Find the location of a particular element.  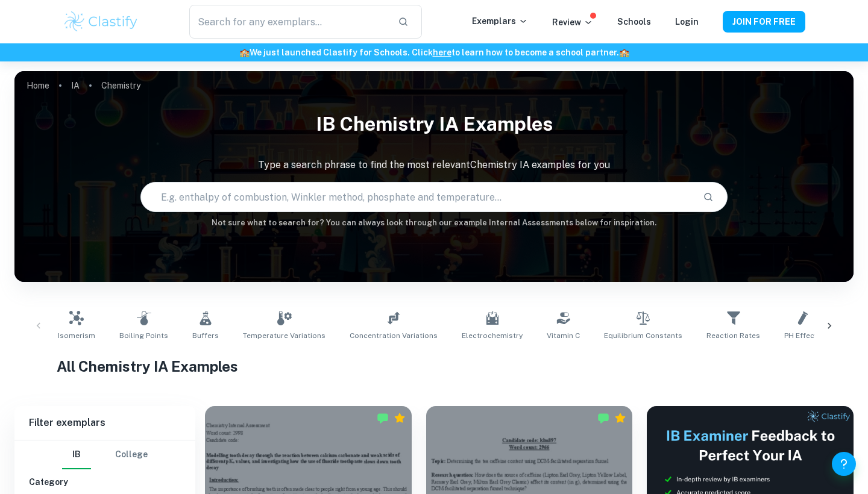

p: Type a search phrase to find the most relevant Chemistry IA examples for you is located at coordinates (434, 166).